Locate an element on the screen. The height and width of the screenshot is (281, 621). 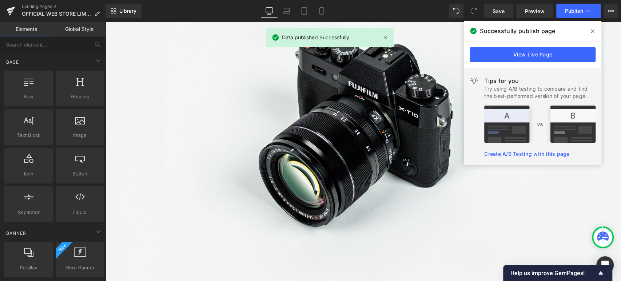
img: light.svg is located at coordinates (474, 81).